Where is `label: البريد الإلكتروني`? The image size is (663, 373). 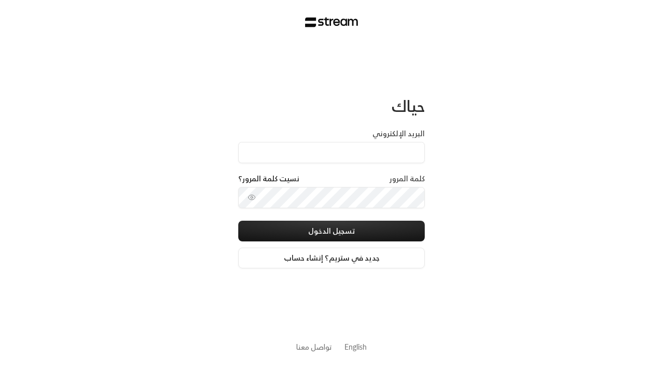
label: البريد الإلكتروني is located at coordinates (398, 134).